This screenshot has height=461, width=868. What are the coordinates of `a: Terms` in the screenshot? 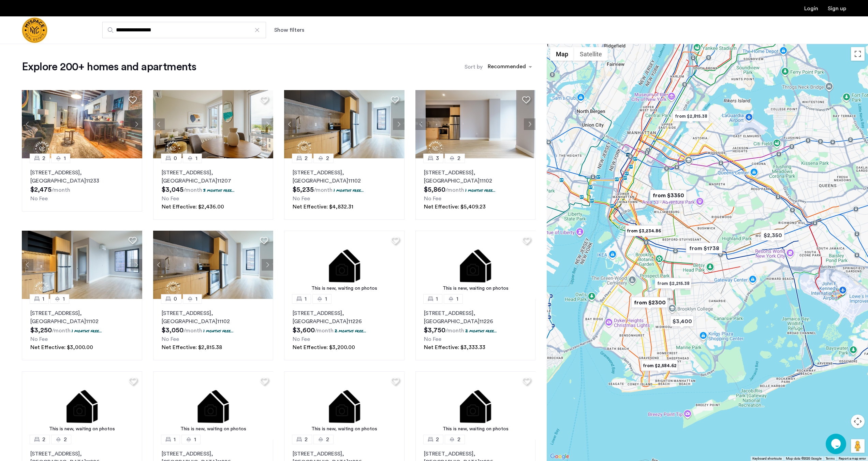 It's located at (831, 459).